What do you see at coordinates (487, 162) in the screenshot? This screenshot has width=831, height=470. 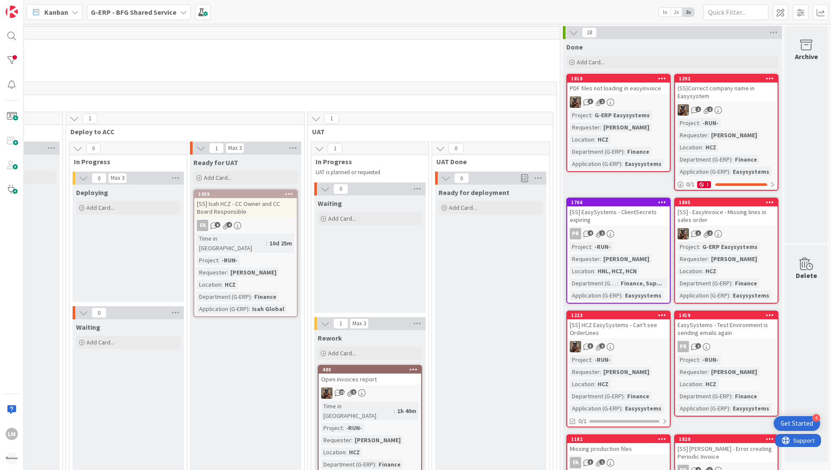 I see `span: UAT Done` at bounding box center [487, 162].